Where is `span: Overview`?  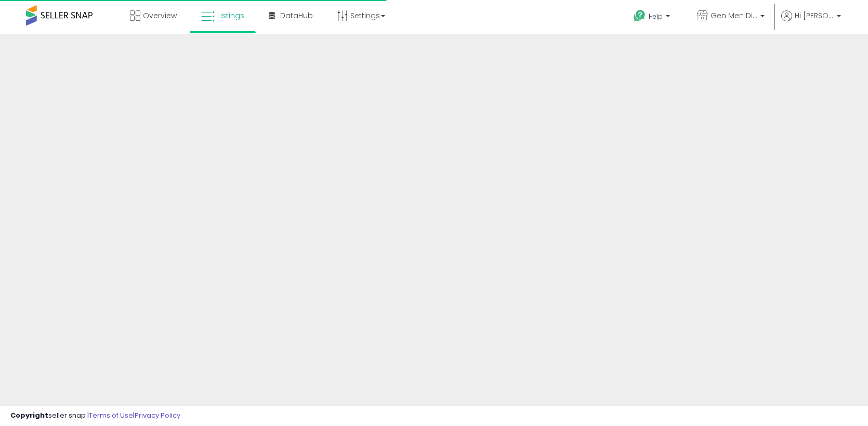
span: Overview is located at coordinates (160, 15).